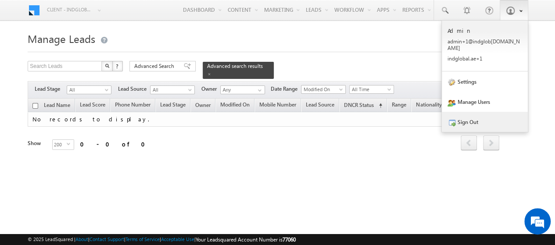  Describe the element at coordinates (57, 106) in the screenshot. I see `a: Lead Name` at that location.